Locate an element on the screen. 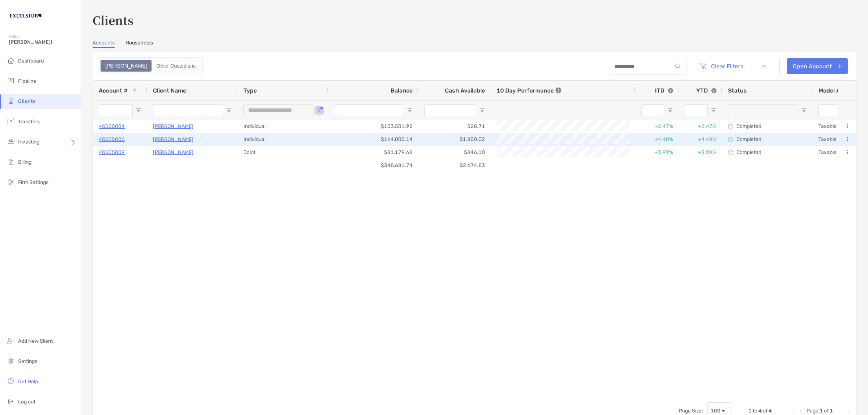 This screenshot has width=868, height=415. div: $2,674.83 is located at coordinates (455, 165).